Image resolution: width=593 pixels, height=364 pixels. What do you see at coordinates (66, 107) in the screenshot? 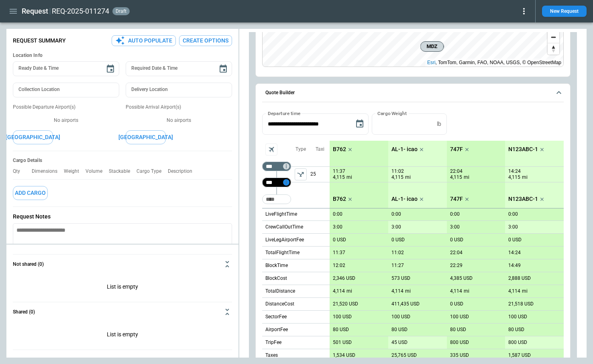
I see `p: Possible Departure Airport(s)` at bounding box center [66, 107].